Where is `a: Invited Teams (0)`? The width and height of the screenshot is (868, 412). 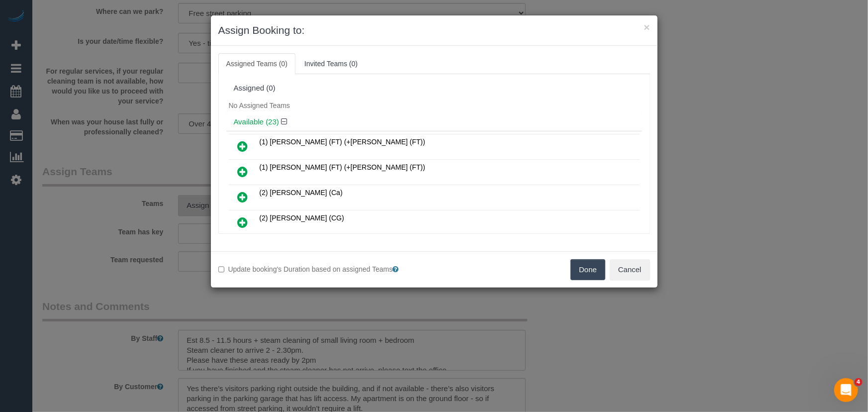 a: Invited Teams (0) is located at coordinates (330, 63).